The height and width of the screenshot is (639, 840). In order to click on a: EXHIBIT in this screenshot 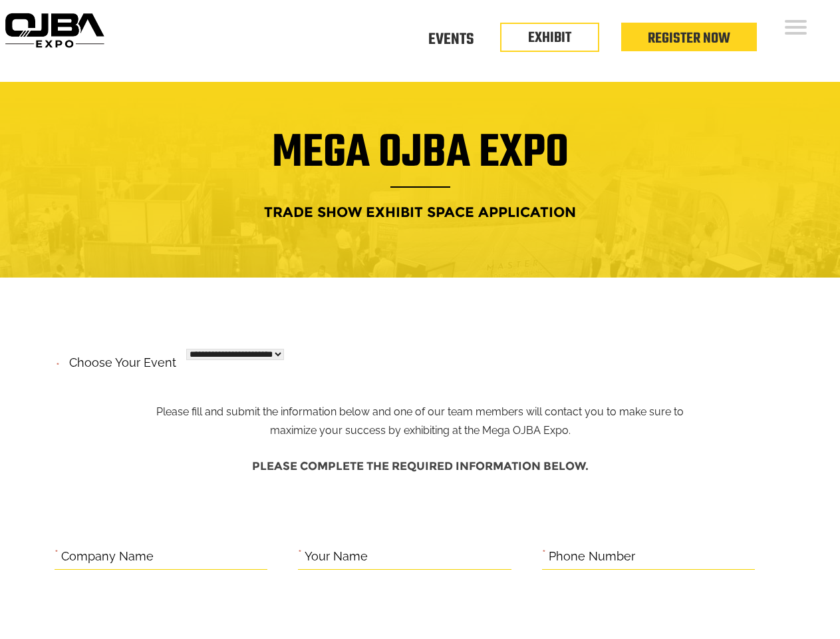, I will do `click(549, 38)`.